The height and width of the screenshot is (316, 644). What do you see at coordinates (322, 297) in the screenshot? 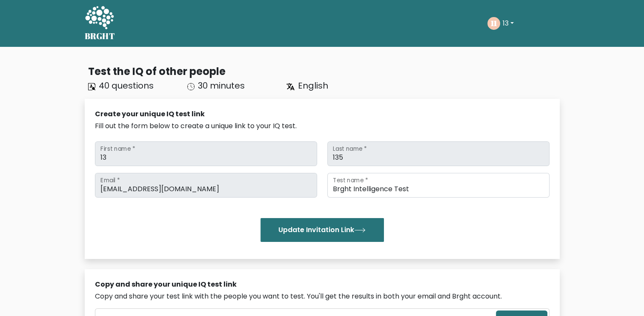
I see `div: Copy and share your test link with the people you want to test. You'll get the results in both yo...` at bounding box center [322, 297].